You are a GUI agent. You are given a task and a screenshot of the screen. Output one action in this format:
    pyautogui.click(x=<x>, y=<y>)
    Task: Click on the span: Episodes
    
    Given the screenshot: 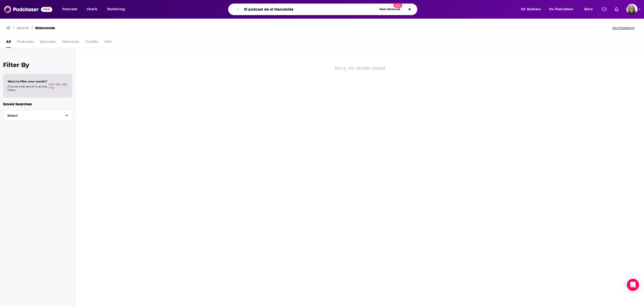 What is the action you would take?
    pyautogui.click(x=48, y=43)
    